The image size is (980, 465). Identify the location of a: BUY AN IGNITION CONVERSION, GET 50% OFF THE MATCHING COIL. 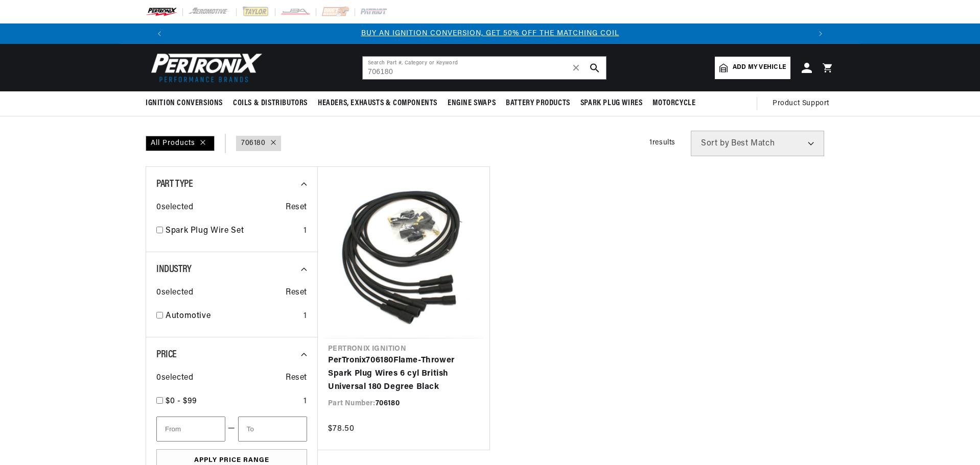
(490, 33).